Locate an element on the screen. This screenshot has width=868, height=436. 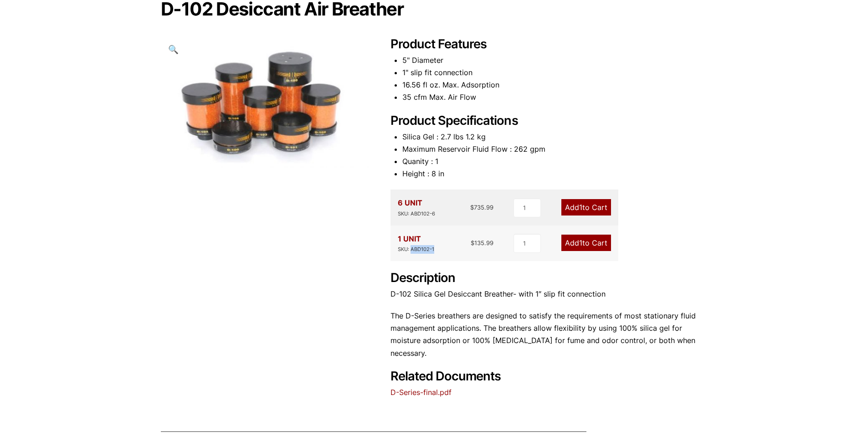
h2: Product Features is located at coordinates (549, 44).